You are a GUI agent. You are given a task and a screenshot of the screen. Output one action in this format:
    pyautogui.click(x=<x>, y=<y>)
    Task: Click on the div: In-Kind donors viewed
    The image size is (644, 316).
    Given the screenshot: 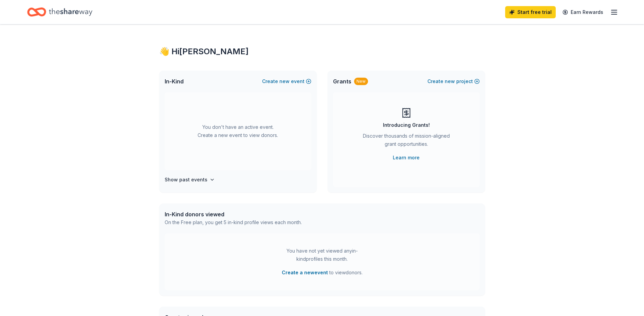 What is the action you would take?
    pyautogui.click(x=233, y=215)
    